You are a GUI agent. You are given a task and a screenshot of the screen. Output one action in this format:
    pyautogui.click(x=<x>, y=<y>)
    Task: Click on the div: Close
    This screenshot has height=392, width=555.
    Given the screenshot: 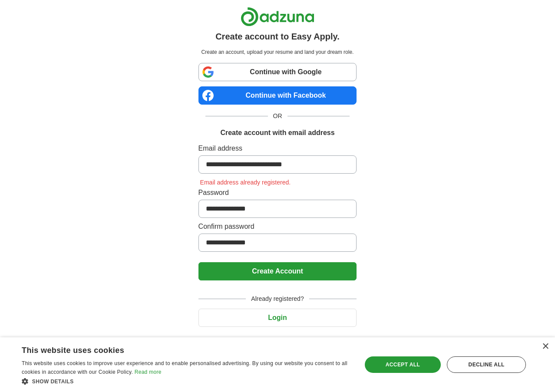 What is the action you would take?
    pyautogui.click(x=545, y=346)
    